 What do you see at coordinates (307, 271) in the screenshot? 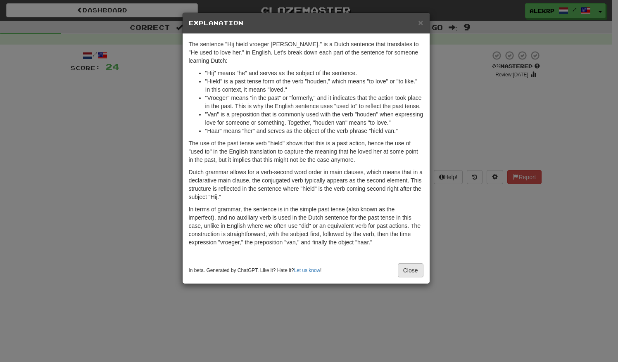
I see `a: Let us know` at bounding box center [307, 271].